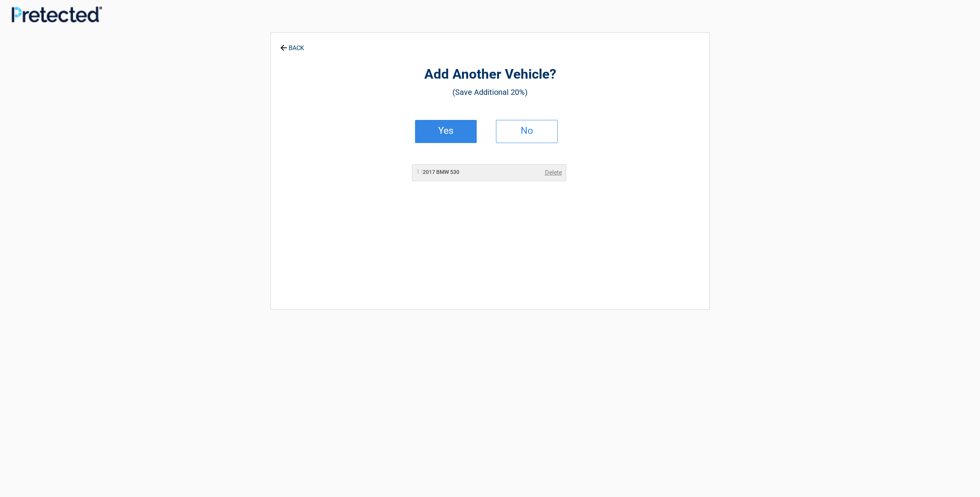 The height and width of the screenshot is (497, 980). Describe the element at coordinates (526, 131) in the screenshot. I see `h2: No` at that location.